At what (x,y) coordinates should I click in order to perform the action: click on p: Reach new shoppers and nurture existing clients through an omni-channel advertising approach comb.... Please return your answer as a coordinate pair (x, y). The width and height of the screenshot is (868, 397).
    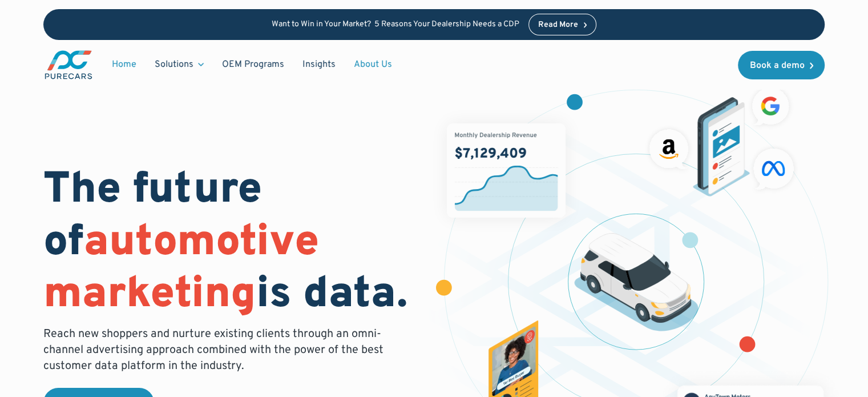
    Looking at the image, I should click on (217, 350).